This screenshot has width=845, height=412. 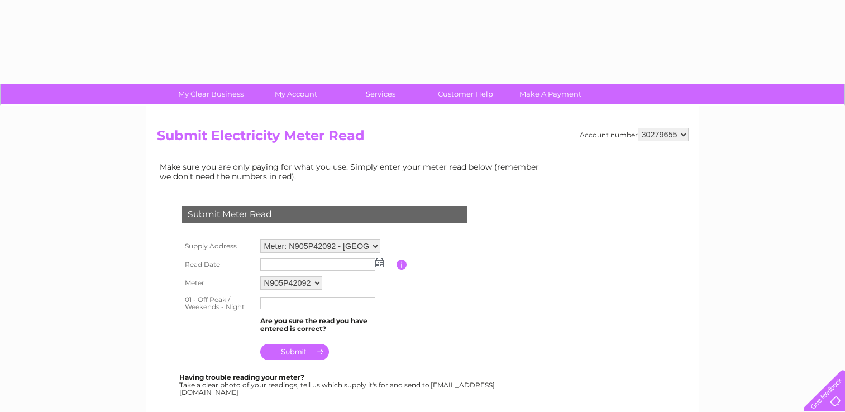 I want to click on a: Customer Help, so click(x=465, y=94).